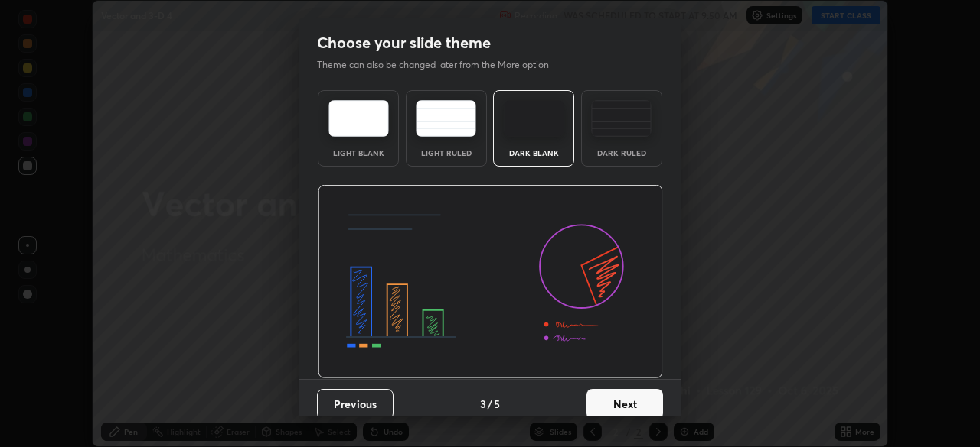 This screenshot has width=980, height=447. Describe the element at coordinates (490, 283) in the screenshot. I see `img: darkThemeBanner.d06ce4a2.svg` at that location.